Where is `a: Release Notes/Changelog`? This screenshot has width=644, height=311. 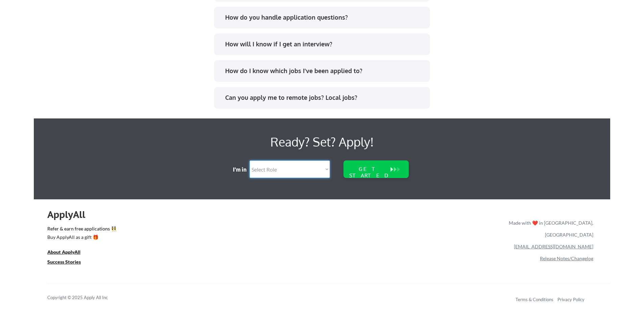
a: Release Notes/Changelog is located at coordinates (567, 259).